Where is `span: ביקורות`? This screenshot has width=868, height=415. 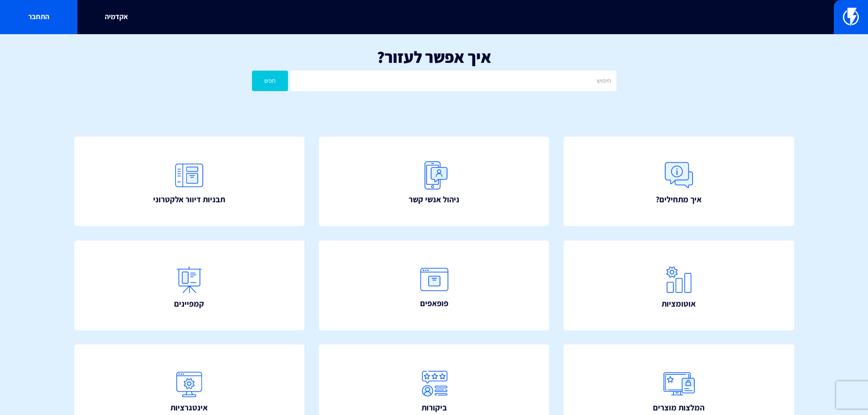 span: ביקורות is located at coordinates (434, 408).